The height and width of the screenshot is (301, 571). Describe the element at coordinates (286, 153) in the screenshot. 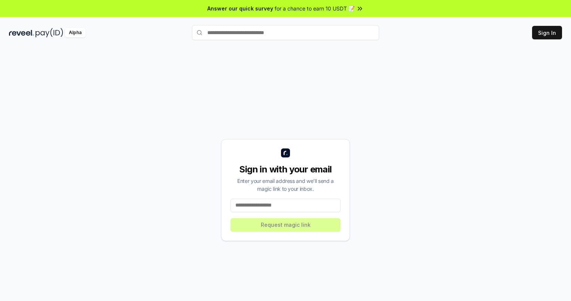

I see `img: logo_small` at that location.